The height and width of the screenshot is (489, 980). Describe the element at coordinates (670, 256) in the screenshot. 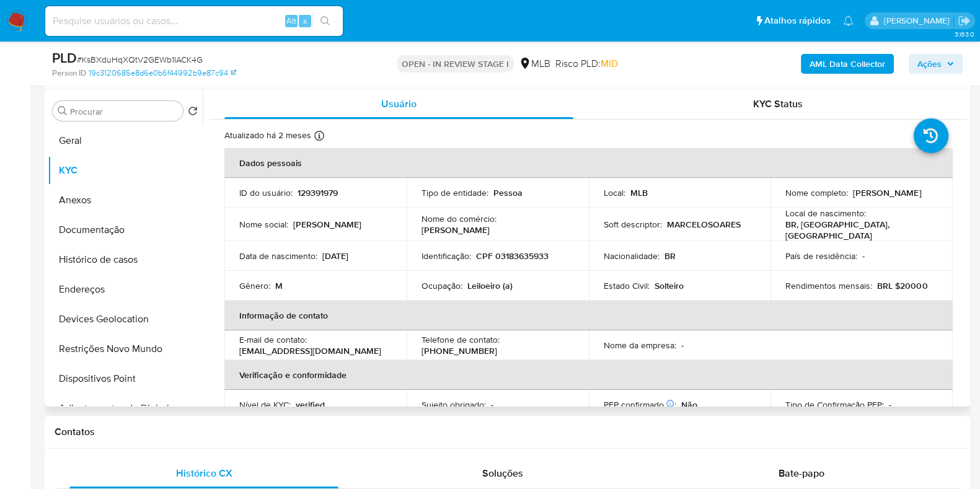

I see `p: BR` at that location.